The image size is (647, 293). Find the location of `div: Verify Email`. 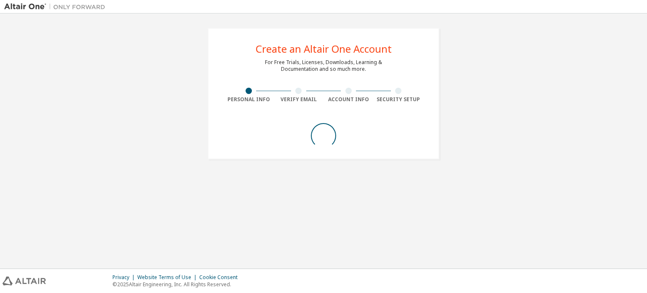

div: Verify Email is located at coordinates (299, 99).